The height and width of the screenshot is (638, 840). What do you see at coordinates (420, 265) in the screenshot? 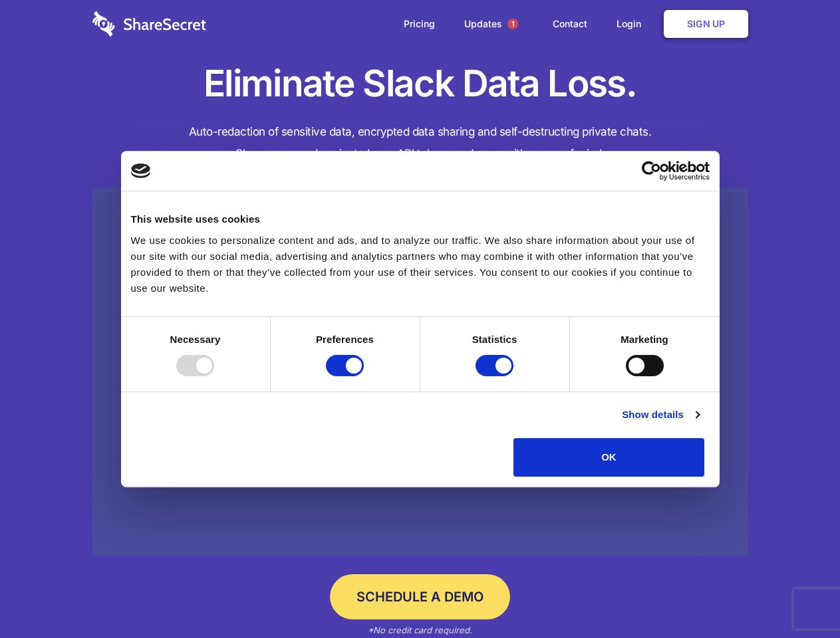
I see `div: We use cookies to personalize content and ads, and to analyze our traffic. We also share informat...` at bounding box center [420, 265].